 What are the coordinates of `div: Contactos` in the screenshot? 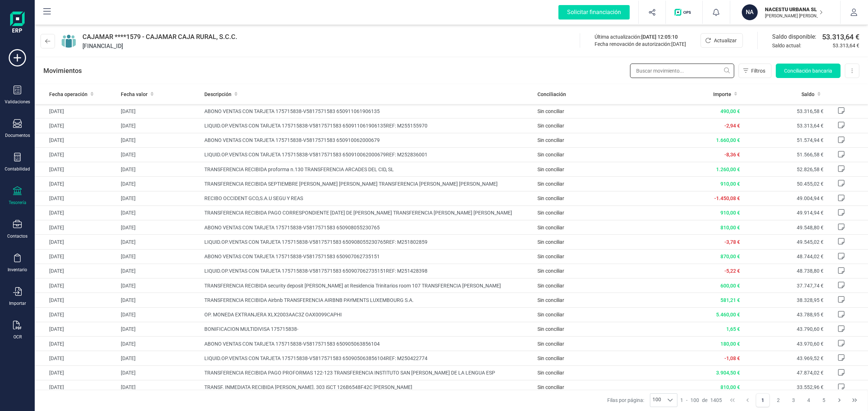 It's located at (17, 236).